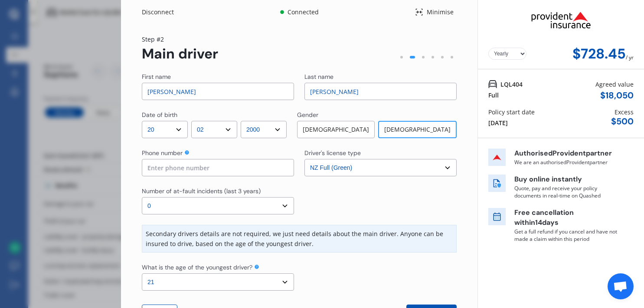 The height and width of the screenshot is (308, 644). Describe the element at coordinates (599, 54) in the screenshot. I see `div: $728.45` at that location.